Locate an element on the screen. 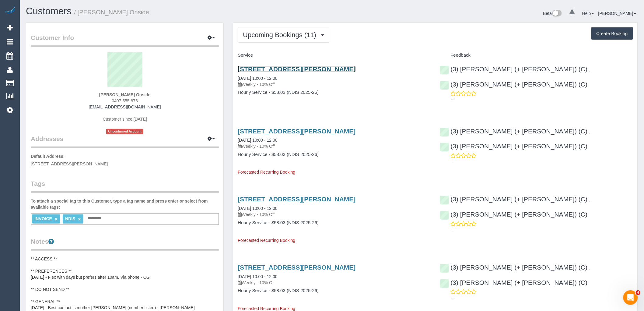 The image size is (644, 311). a: Beta is located at coordinates (552, 13).